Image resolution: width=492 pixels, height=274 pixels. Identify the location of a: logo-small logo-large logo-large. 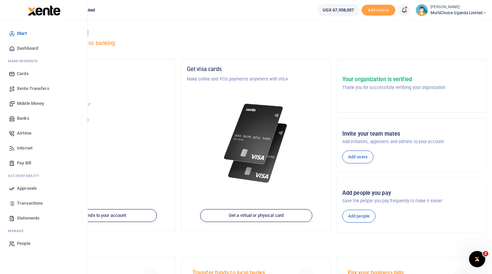
(44, 10).